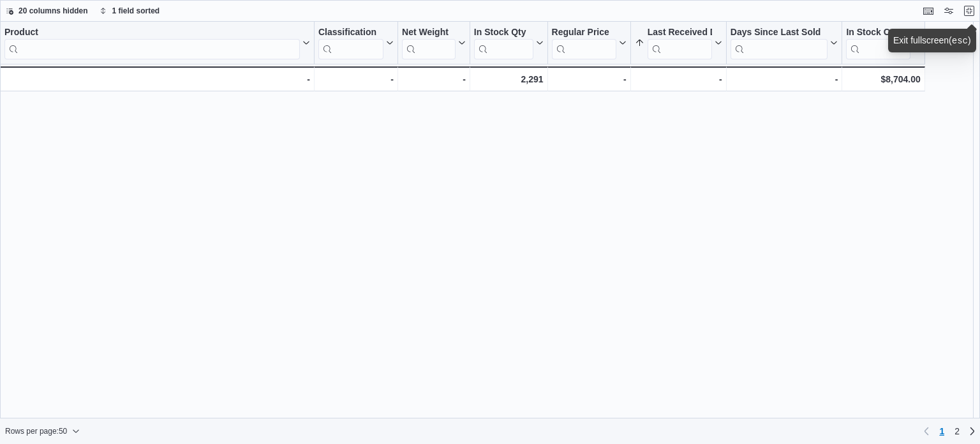 This screenshot has width=980, height=444. What do you see at coordinates (678, 43) in the screenshot?
I see `button: Last Received Date` at bounding box center [678, 43].